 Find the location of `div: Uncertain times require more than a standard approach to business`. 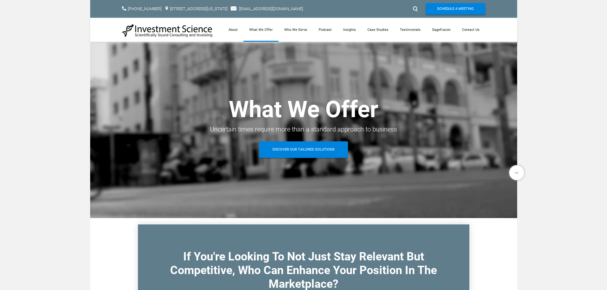

div: Uncertain times require more than a standard approach to business is located at coordinates (304, 129).